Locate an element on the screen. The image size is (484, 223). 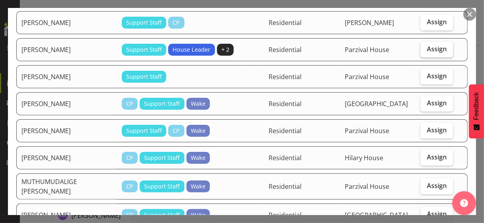
span: House Leader is located at coordinates (191, 50).